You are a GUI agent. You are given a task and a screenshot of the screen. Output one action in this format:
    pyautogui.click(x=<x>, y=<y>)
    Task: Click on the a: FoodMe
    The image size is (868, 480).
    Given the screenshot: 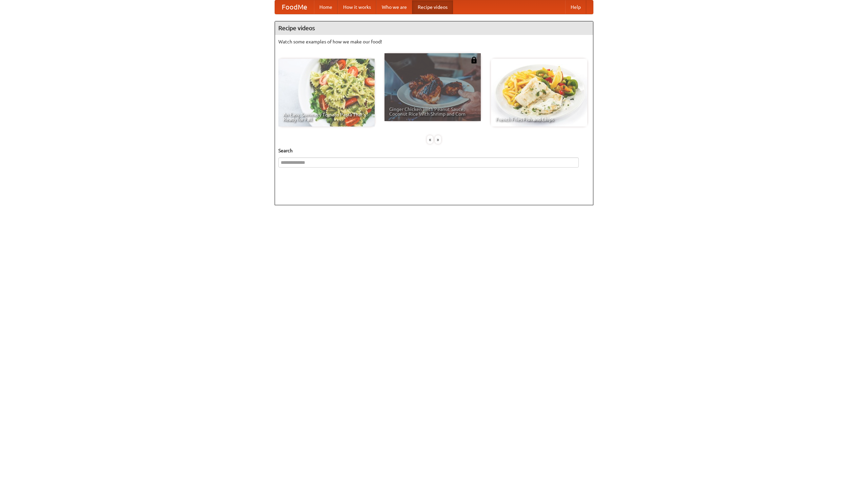 What is the action you would take?
    pyautogui.click(x=295, y=7)
    